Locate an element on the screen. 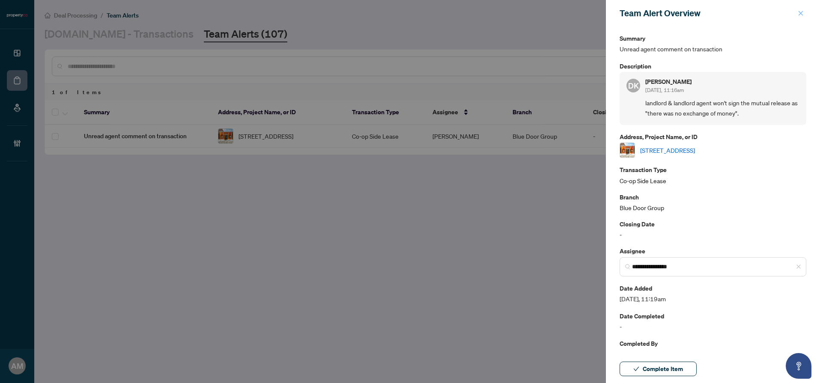  div: Team Alert Overview is located at coordinates (708, 13).